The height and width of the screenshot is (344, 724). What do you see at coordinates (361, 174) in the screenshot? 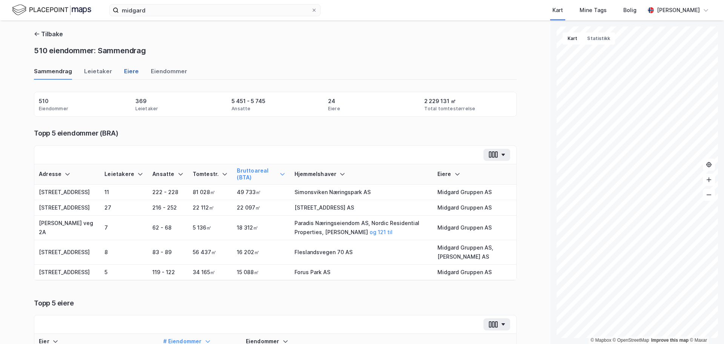
I see `div: Hjemmelshaver` at bounding box center [361, 174].